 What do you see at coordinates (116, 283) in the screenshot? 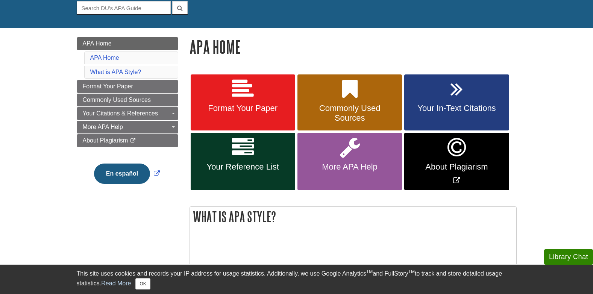
I see `a: Read More` at bounding box center [116, 283].